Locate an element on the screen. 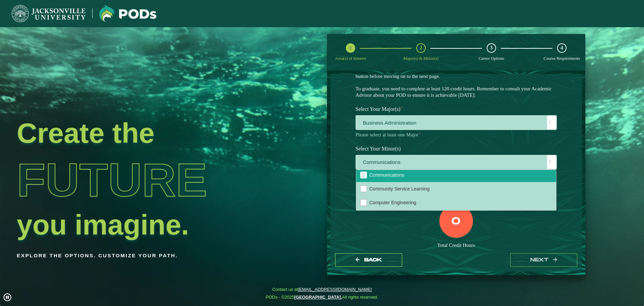  span: Contact us at is located at coordinates (322, 289).